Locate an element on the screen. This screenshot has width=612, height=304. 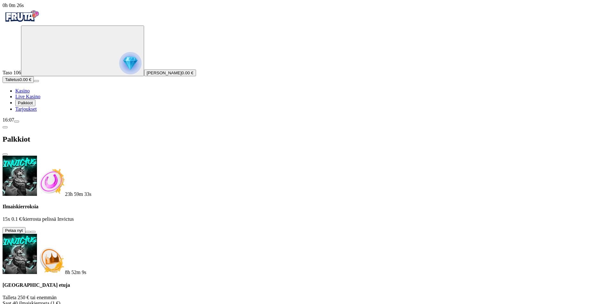
img: reward progress is located at coordinates (130, 63).